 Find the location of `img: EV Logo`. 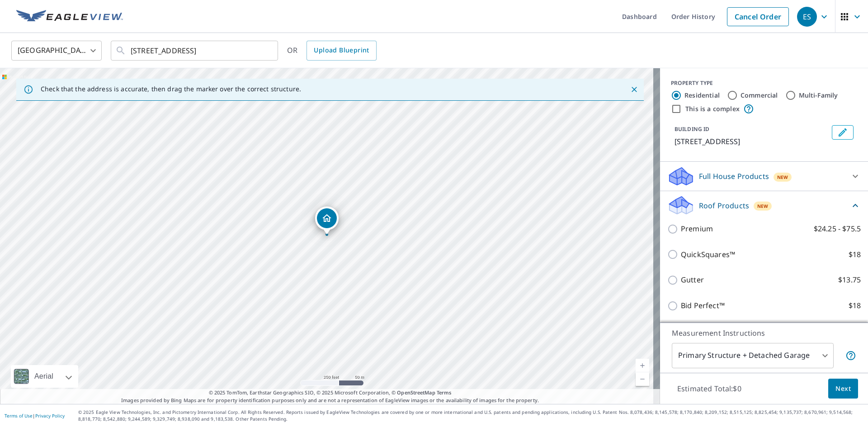

img: EV Logo is located at coordinates (70, 17).